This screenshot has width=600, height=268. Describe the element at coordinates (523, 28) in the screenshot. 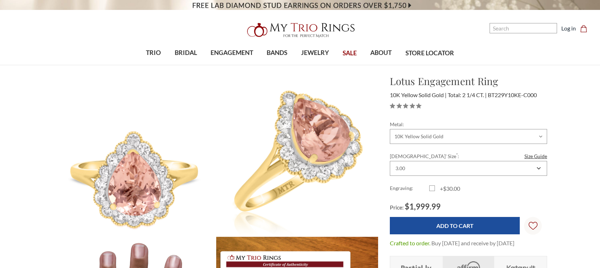

I see `input: Search` at that location.